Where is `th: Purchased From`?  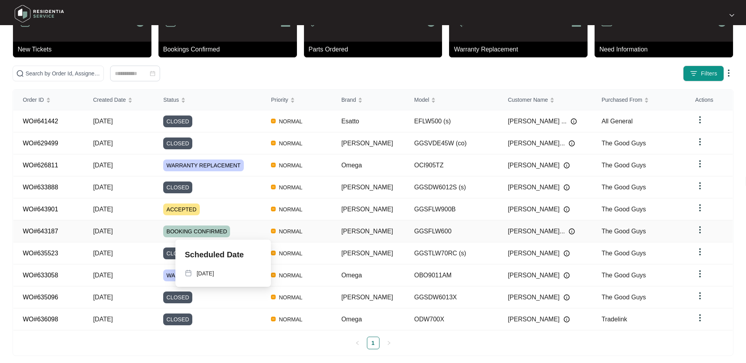 th: Purchased From is located at coordinates (639, 100).